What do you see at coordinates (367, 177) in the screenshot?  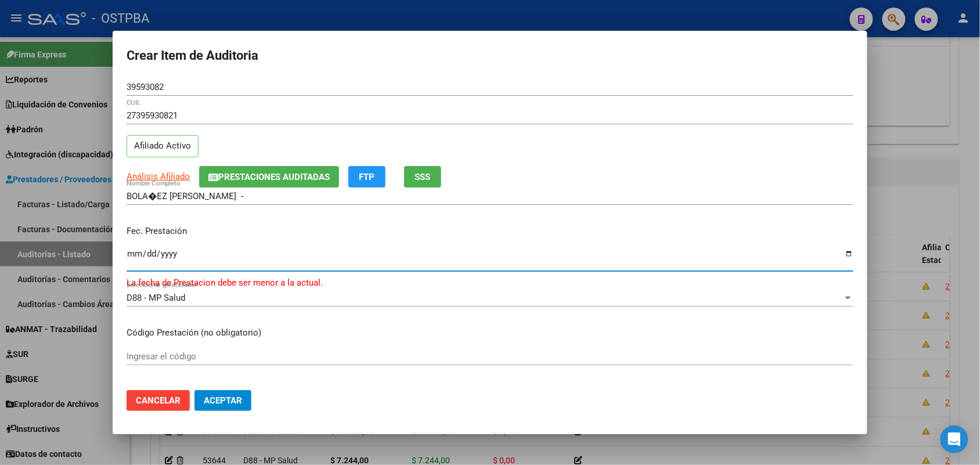 I see `button: FTP` at bounding box center [367, 177].